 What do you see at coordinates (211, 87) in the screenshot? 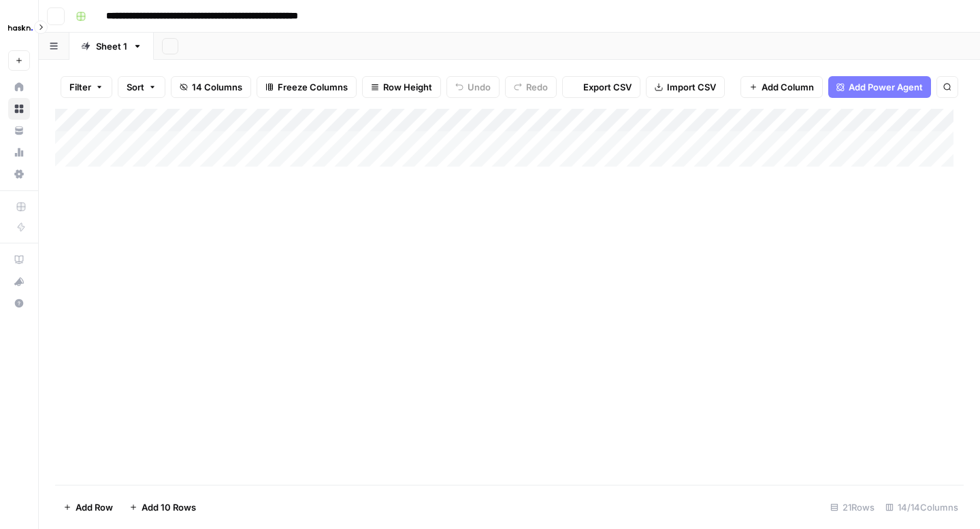
I see `button: 14 Columns` at bounding box center [211, 87].